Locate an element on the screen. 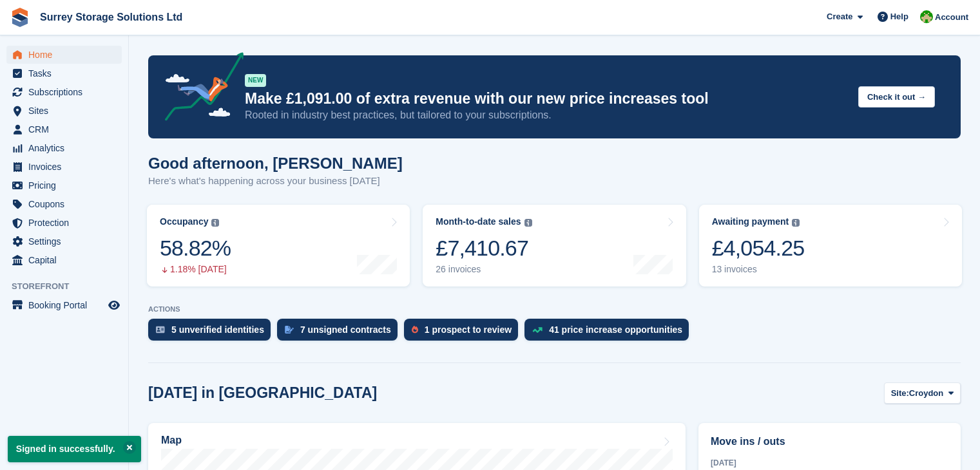 The width and height of the screenshot is (980, 470). img: verify_identity-adf6edd0f0f0b5bbfe63781bf79b02c33cf7c696d77639b501bdc392416b5a36.svg is located at coordinates (161, 330).